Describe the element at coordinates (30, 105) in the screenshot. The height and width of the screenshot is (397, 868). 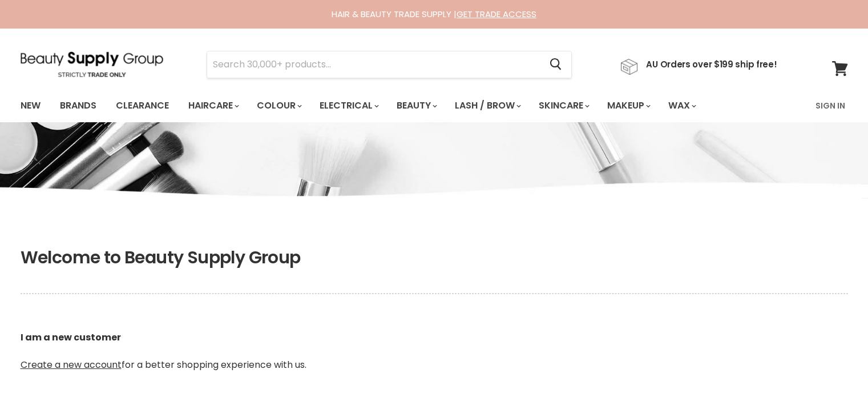
I see `a: New` at that location.